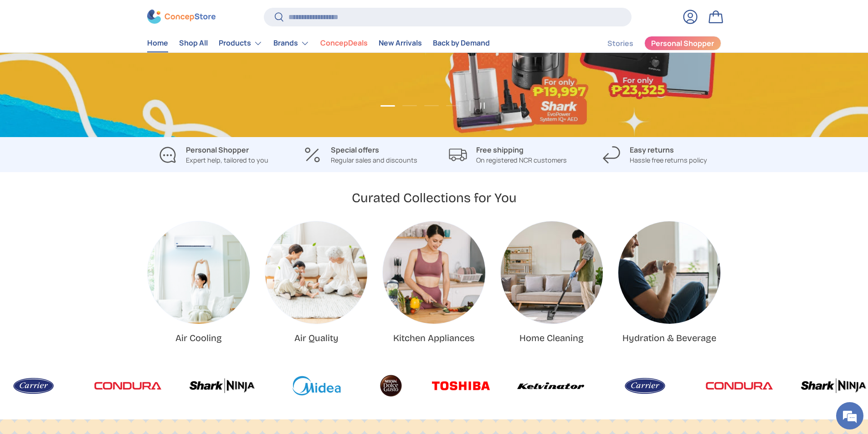 The height and width of the screenshot is (434, 868). Describe the element at coordinates (654, 43) in the screenshot. I see `nav: Secondary` at that location.